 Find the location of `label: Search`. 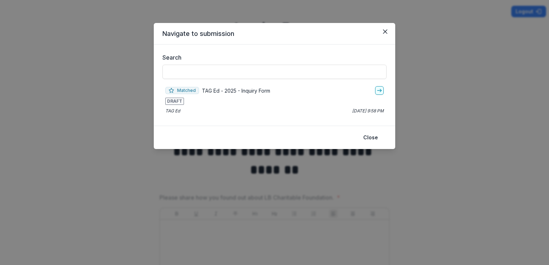

label: Search is located at coordinates (272, 57).